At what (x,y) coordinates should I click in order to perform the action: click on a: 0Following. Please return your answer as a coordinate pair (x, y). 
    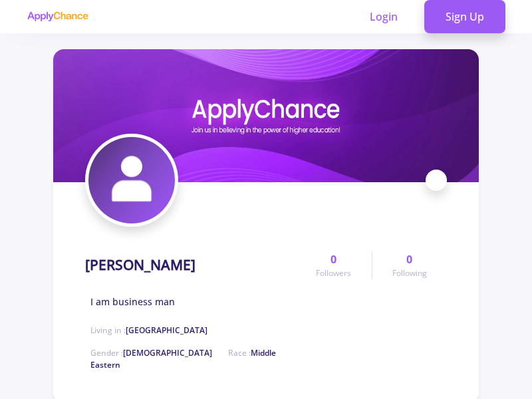
    Looking at the image, I should click on (409, 265).